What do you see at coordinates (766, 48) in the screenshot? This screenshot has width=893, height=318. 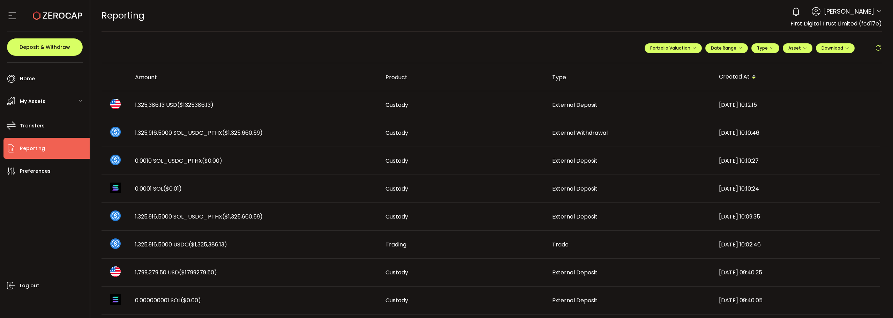 I see `button: Type` at bounding box center [766, 48].